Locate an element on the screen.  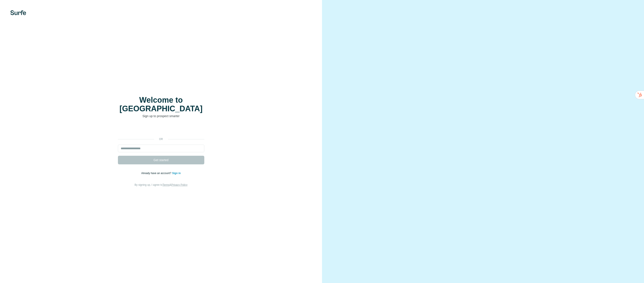
p: or is located at coordinates (161, 139).